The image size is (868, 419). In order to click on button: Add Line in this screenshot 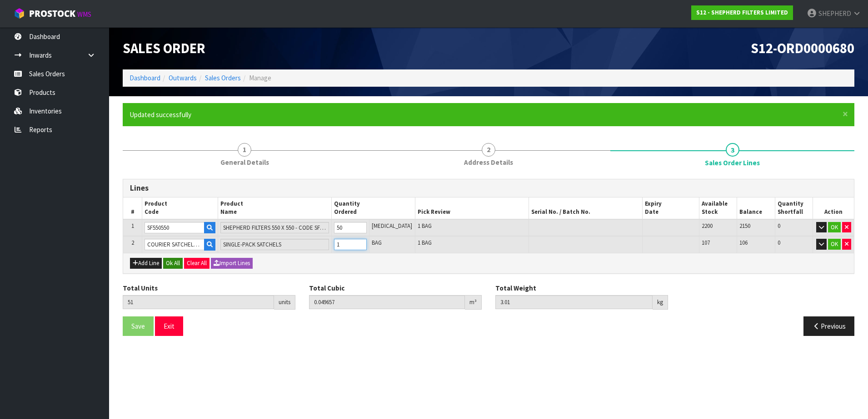, I will do `click(146, 263)`.